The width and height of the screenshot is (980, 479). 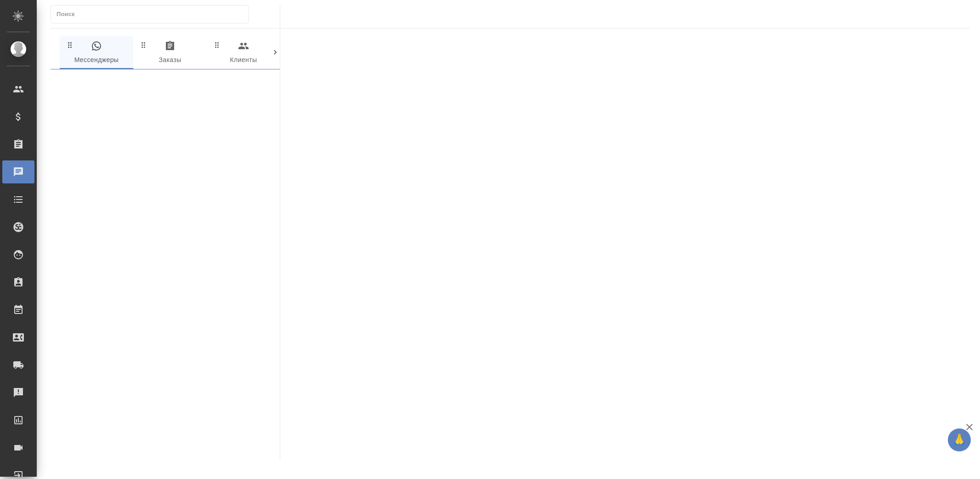 I want to click on input: Поиск, so click(x=152, y=14).